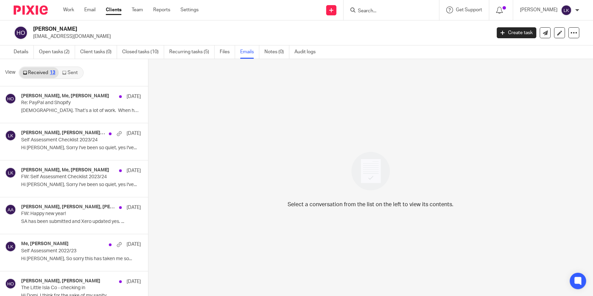 This screenshot has height=296, width=593. What do you see at coordinates (143, 52) in the screenshot?
I see `a: Closed tasks (10)` at bounding box center [143, 52].